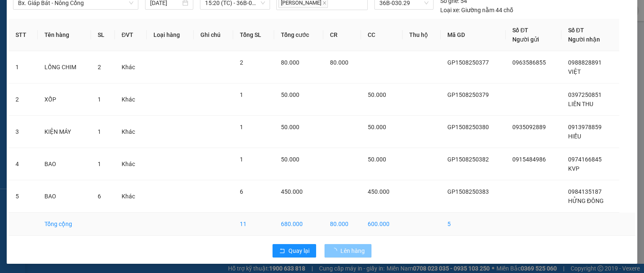 The width and height of the screenshot is (644, 273). What do you see at coordinates (529, 159) in the screenshot?
I see `span: 0915484986` at bounding box center [529, 159].